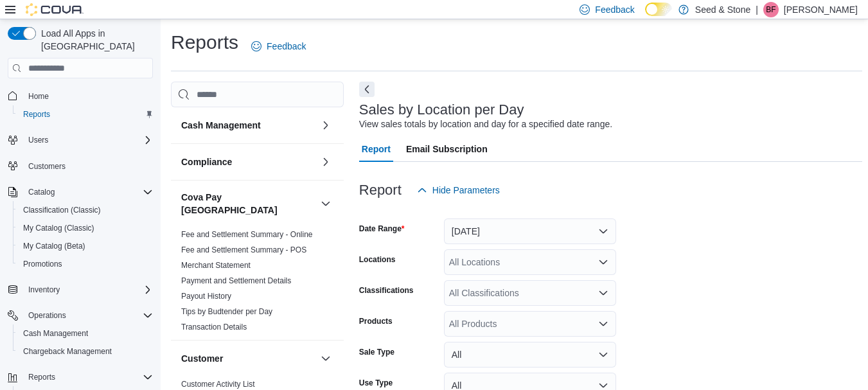 The image size is (868, 390). Describe the element at coordinates (55, 10) in the screenshot. I see `img: Cova` at that location.